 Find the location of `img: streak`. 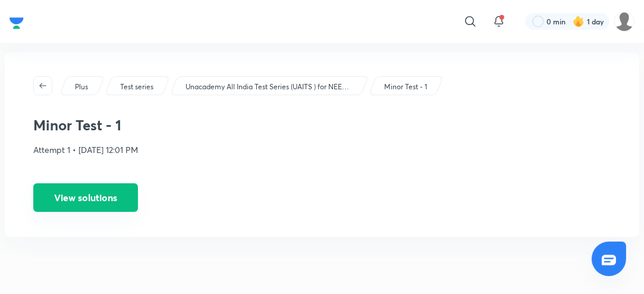

img: streak is located at coordinates (579, 22).